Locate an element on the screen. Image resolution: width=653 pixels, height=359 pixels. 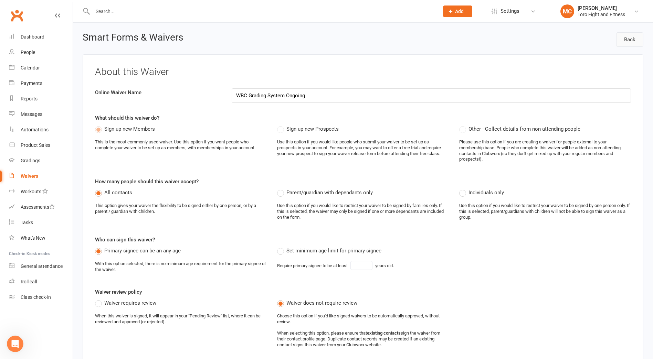
a: Class kiosk mode is located at coordinates (41, 297).